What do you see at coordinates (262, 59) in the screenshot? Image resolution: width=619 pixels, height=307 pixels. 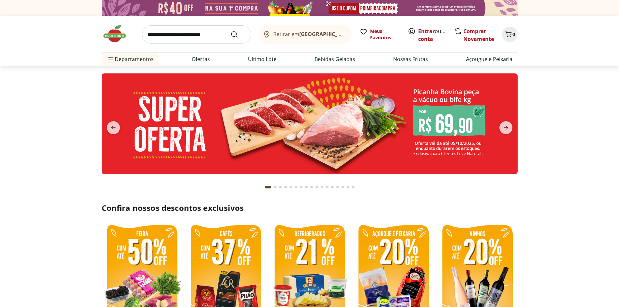 I see `a: Último Lote` at bounding box center [262, 59].